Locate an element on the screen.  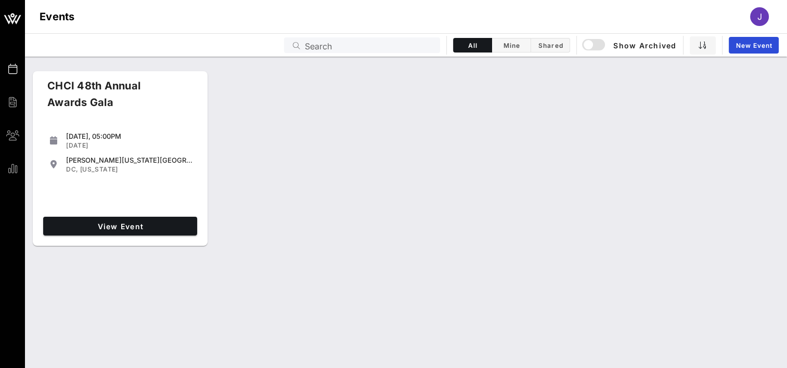
div: J is located at coordinates (759, 17).